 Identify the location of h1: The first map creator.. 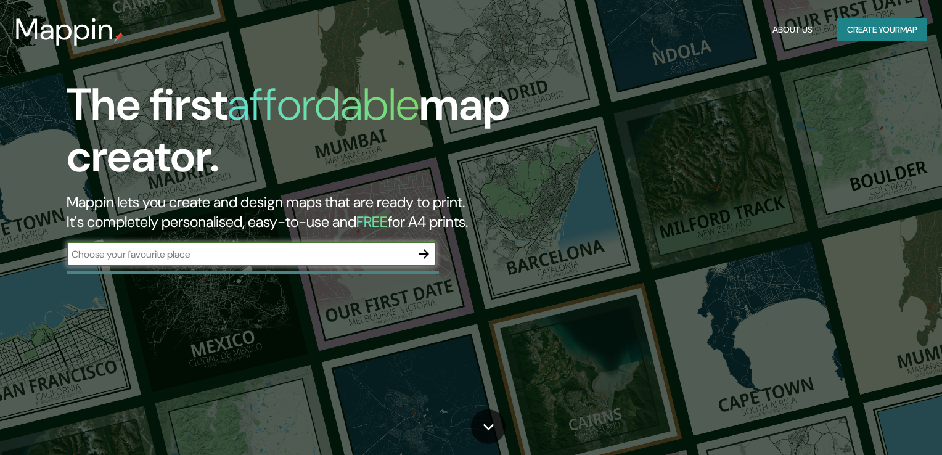
(302, 136).